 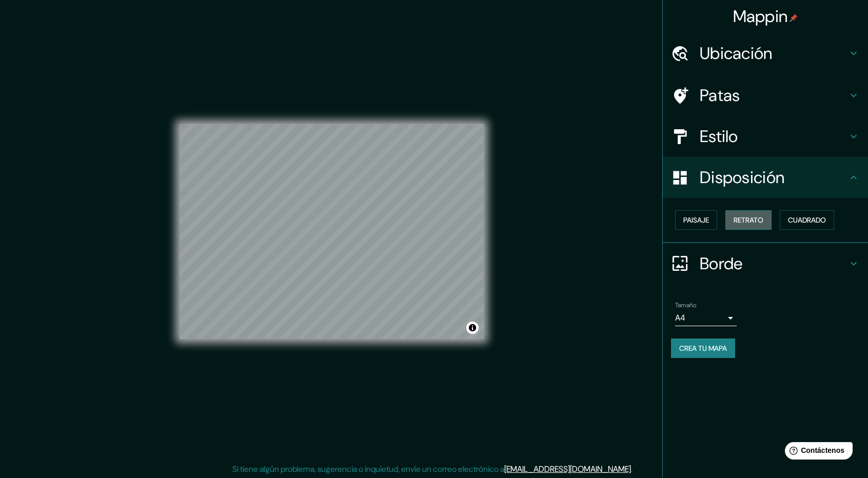 What do you see at coordinates (761, 17) in the screenshot?
I see `font: Mappin` at bounding box center [761, 17].